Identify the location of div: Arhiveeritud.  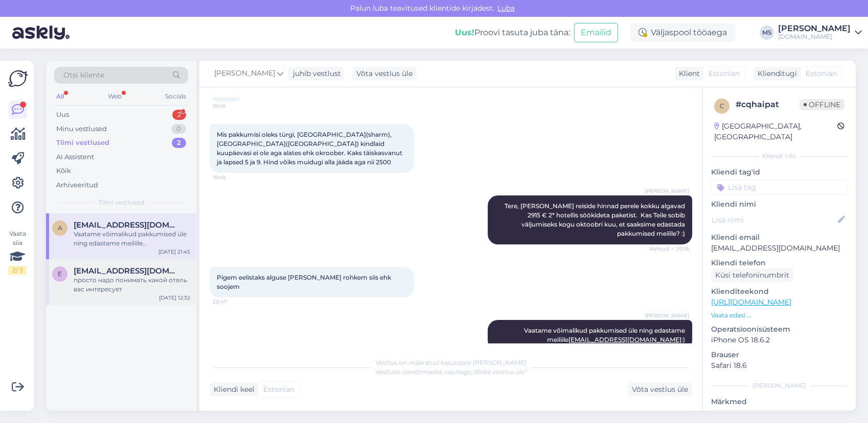
(77, 185).